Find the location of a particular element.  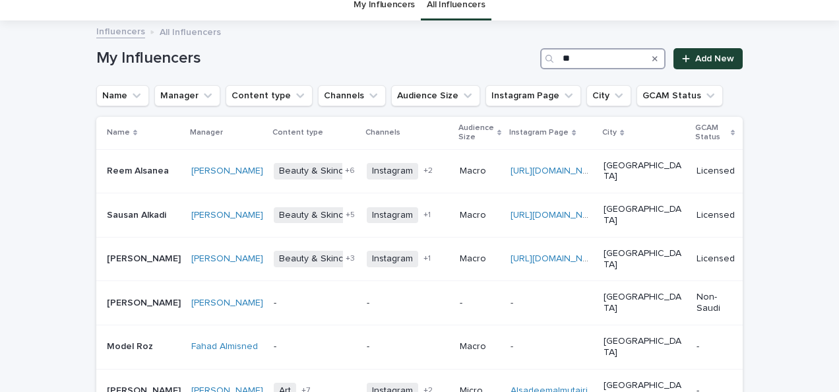

p: Channels is located at coordinates (383, 133).